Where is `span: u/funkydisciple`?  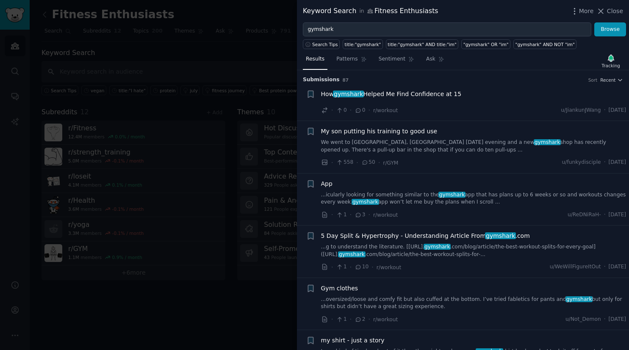
span: u/funkydisciple is located at coordinates (581, 163).